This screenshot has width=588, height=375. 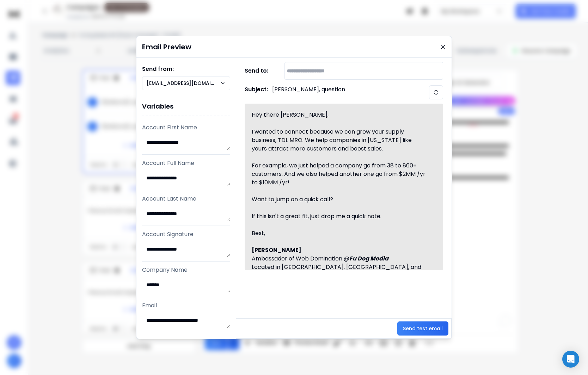 What do you see at coordinates (186, 199) in the screenshot?
I see `p: Account Last Name` at bounding box center [186, 199].